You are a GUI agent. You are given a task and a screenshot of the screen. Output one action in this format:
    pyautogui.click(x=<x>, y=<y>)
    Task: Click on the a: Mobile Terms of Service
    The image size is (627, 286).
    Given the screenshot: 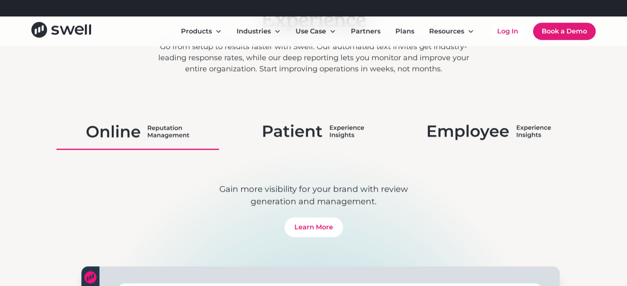 What is the action you would take?
    pyautogui.click(x=96, y=147)
    